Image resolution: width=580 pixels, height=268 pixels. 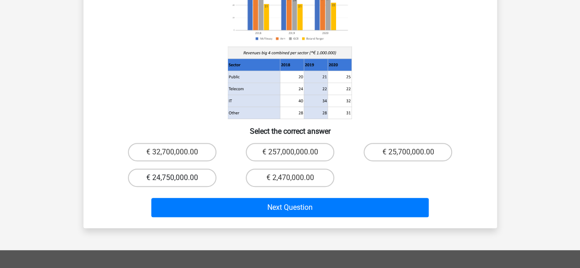 I want to click on label: € 2,470,000.00, so click(x=290, y=178).